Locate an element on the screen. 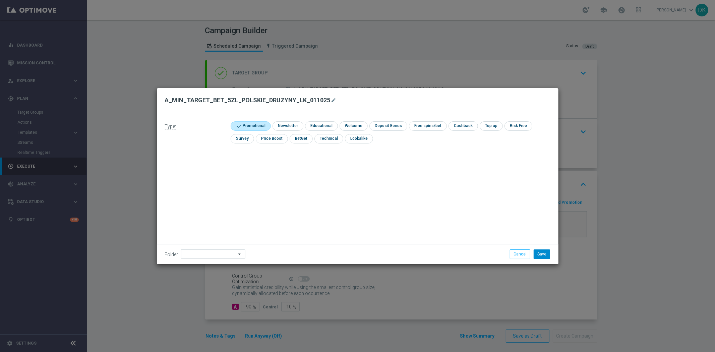 The width and height of the screenshot is (715, 352). h2: A_MIN_TARGET_BET_5ZL_POLSKIE_DRUZYNY_LK_011025 is located at coordinates (248, 100).